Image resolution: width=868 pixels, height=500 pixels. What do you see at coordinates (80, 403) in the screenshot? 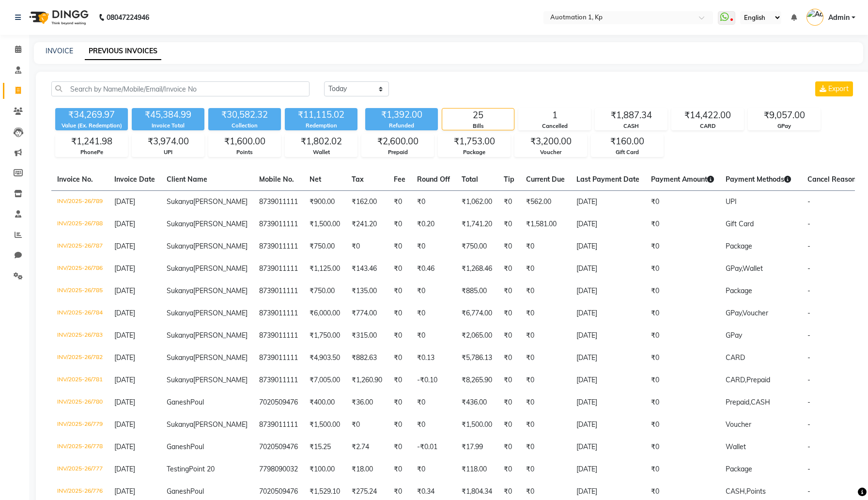
I see `td: INV/2025-26/780` at bounding box center [80, 403].